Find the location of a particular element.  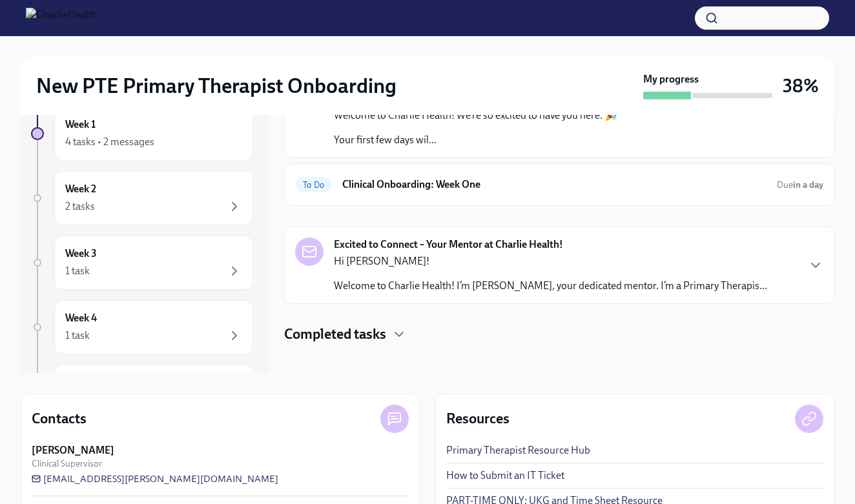

h2: New PTE Primary Therapist Onboarding is located at coordinates (217, 86).